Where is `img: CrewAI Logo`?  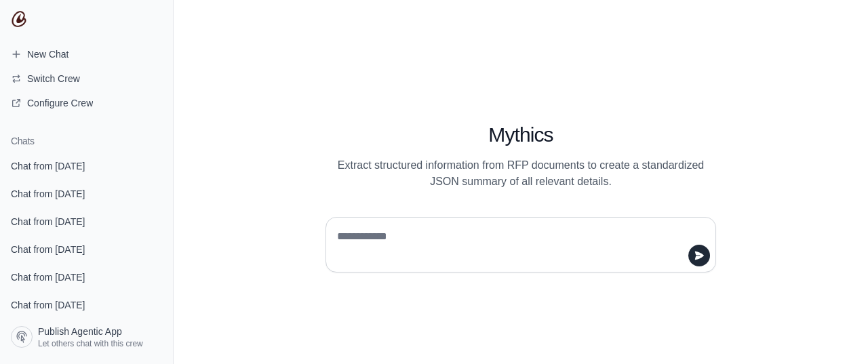 img: CrewAI Logo is located at coordinates (19, 19).